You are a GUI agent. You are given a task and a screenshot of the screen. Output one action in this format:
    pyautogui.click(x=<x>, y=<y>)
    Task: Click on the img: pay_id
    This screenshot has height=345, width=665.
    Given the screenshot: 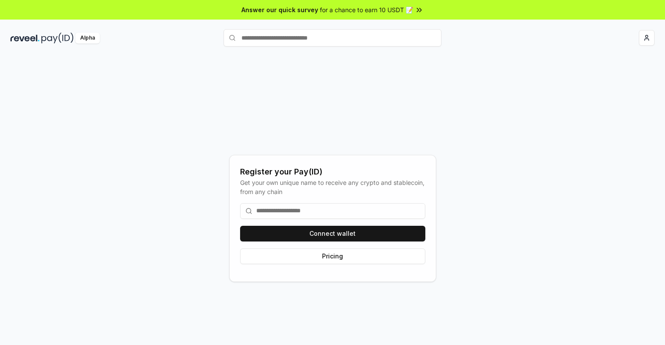 What is the action you would take?
    pyautogui.click(x=58, y=38)
    